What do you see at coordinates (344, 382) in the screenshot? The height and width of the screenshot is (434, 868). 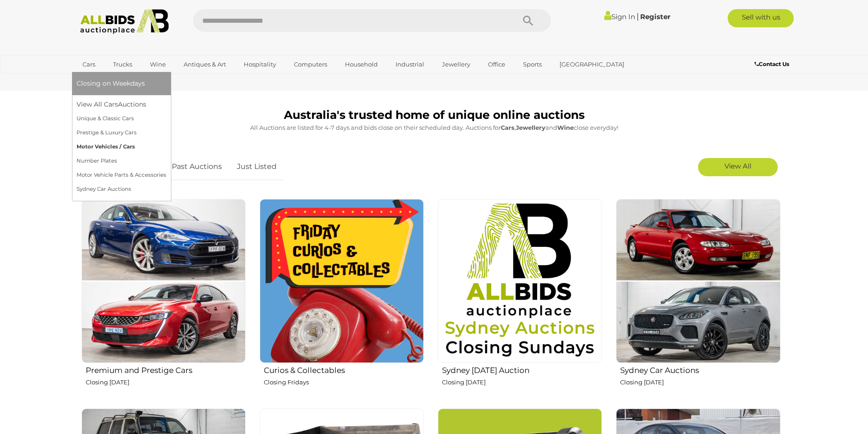 I see `p: Closing Fridays` at bounding box center [344, 382].